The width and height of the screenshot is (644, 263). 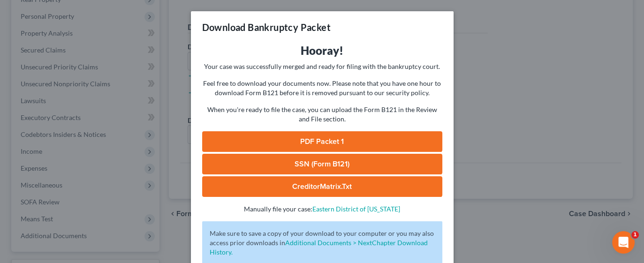 What do you see at coordinates (322, 88) in the screenshot?
I see `p: Feel free to download your documents now. Please note that you have one hour to download Form B12...` at bounding box center [322, 88].